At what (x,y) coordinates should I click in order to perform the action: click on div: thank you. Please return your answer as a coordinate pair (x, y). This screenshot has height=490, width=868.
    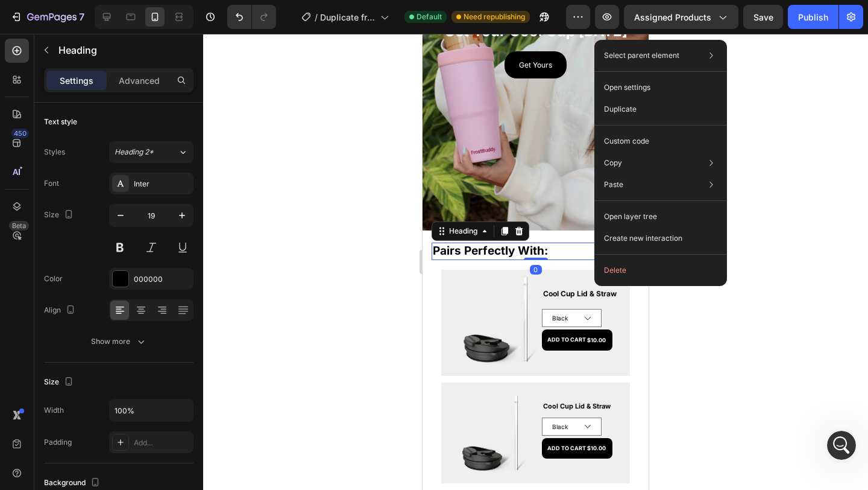
    Looking at the image, I should click on (201, 128).